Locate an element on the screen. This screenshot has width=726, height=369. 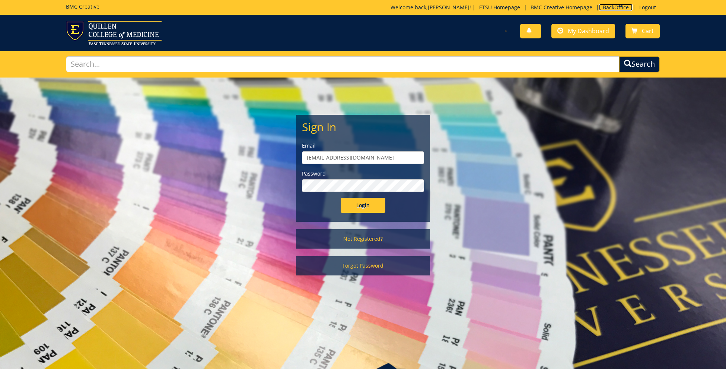
a: Forgot Password is located at coordinates (363, 266).